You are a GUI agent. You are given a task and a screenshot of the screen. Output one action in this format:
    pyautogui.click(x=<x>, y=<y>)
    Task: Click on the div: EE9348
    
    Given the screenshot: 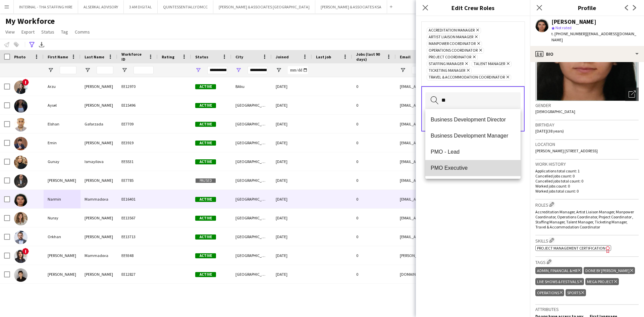 What is the action you would take?
    pyautogui.click(x=138, y=255)
    